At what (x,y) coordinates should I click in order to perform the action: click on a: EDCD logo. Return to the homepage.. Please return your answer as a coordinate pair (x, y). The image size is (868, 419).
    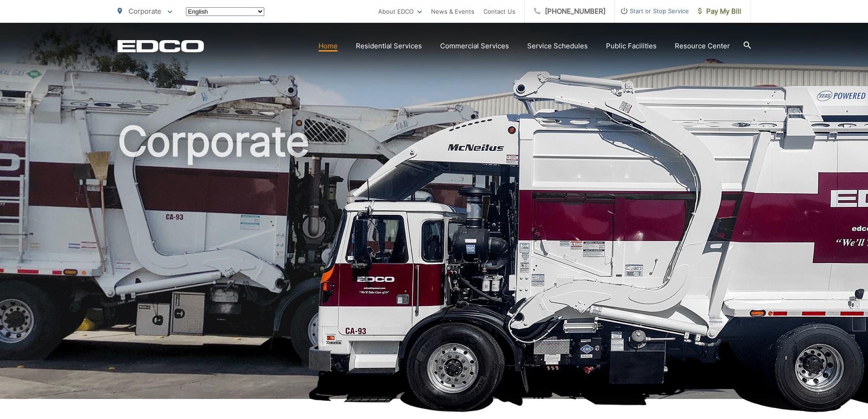
    Looking at the image, I should click on (161, 46).